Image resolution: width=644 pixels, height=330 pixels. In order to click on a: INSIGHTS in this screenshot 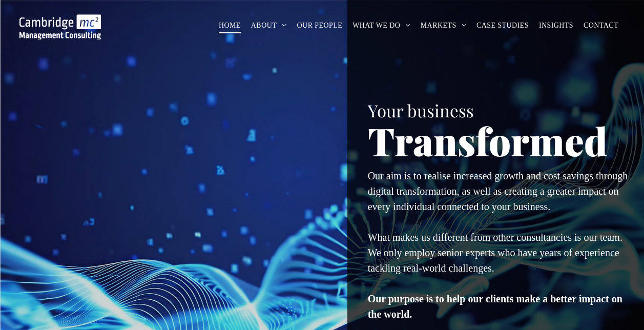, I will do `click(556, 25)`.